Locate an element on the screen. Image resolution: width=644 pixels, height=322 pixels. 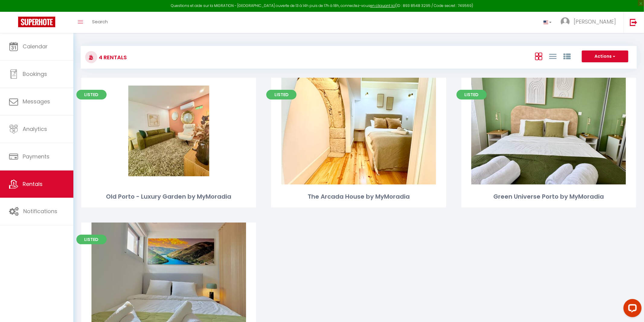
a: View by Group is located at coordinates (567, 56).